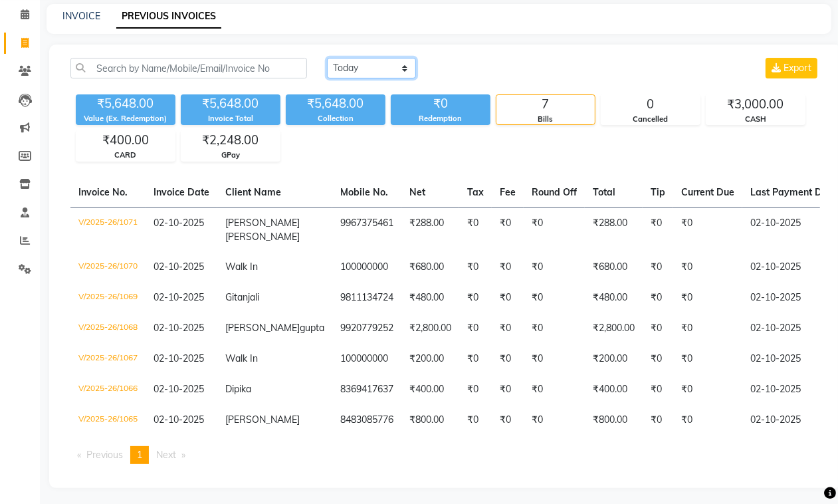 Image resolution: width=838 pixels, height=504 pixels. What do you see at coordinates (614, 328) in the screenshot?
I see `td: ₹2,800.00` at bounding box center [614, 328].